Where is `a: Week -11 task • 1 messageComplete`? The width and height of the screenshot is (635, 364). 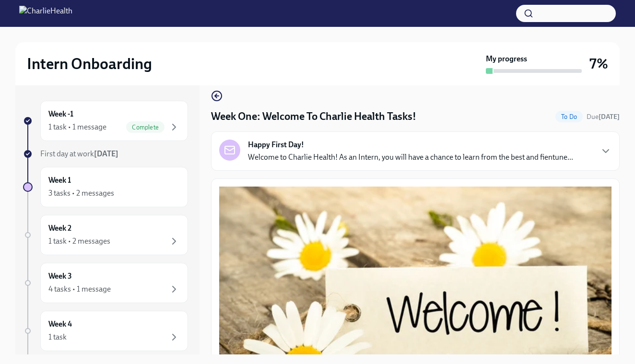
a: Week -11 task • 1 messageComplete is located at coordinates (105, 121).